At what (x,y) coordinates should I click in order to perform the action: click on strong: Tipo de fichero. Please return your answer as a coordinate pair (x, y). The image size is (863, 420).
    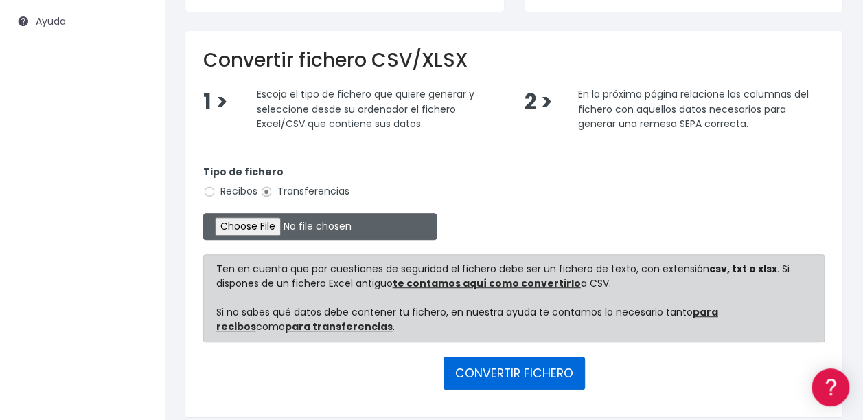
    Looking at the image, I should click on (243, 172).